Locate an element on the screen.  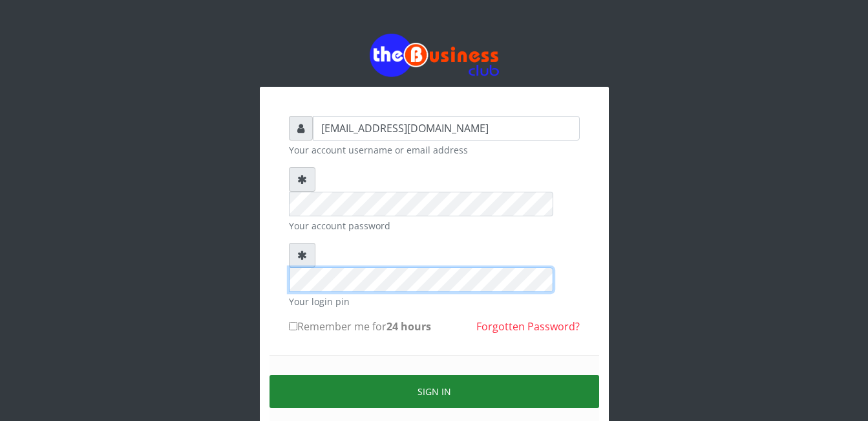
button: Sign in is located at coordinates (434, 391).